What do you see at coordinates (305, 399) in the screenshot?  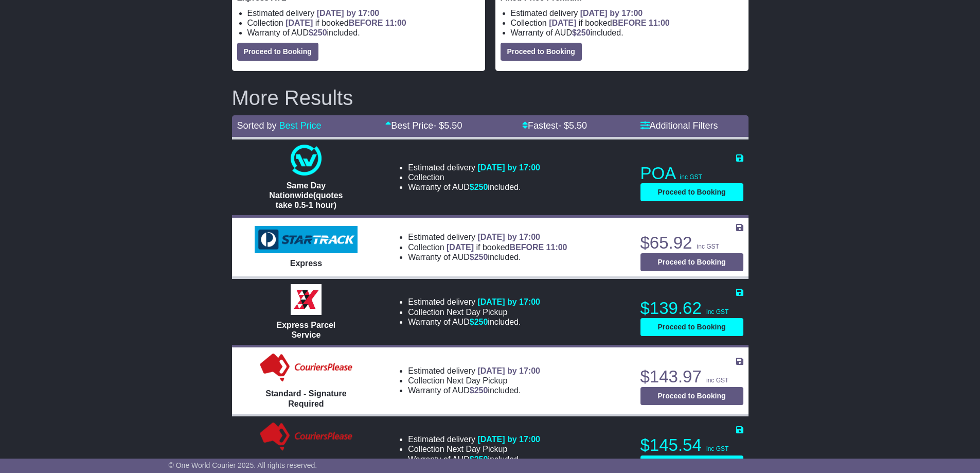 I see `span: Standard - Signature Required` at bounding box center [305, 399].